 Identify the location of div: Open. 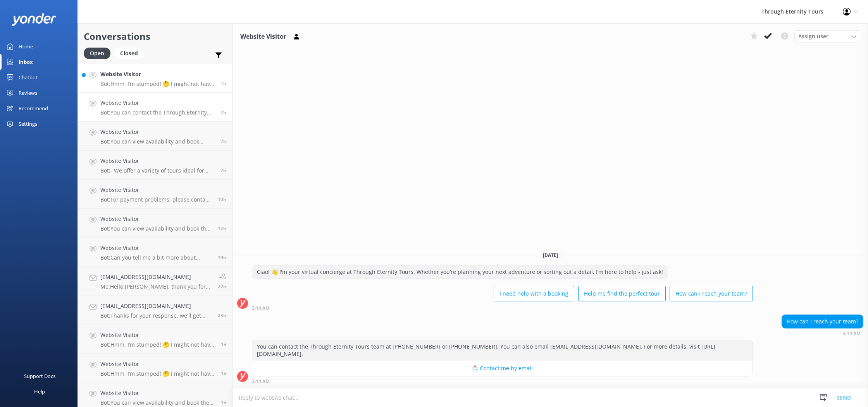
(97, 54).